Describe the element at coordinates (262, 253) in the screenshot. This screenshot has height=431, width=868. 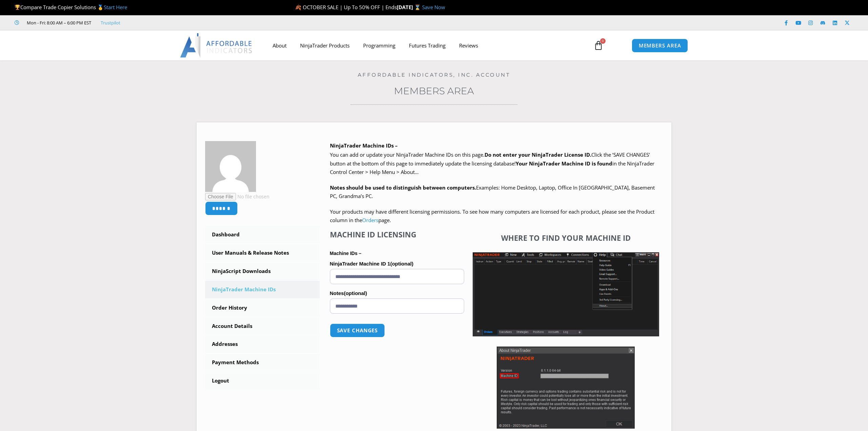
I see `a: User Manuals & Release Notes` at that location.